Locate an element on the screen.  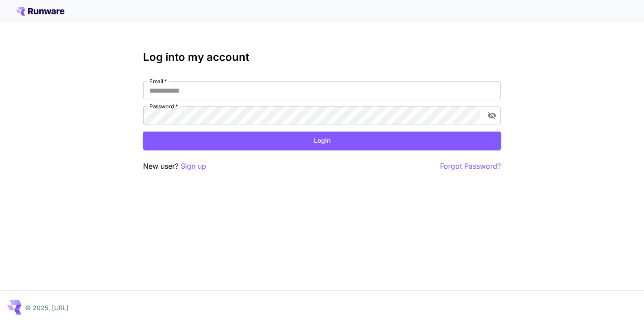
label: Email is located at coordinates (158, 81).